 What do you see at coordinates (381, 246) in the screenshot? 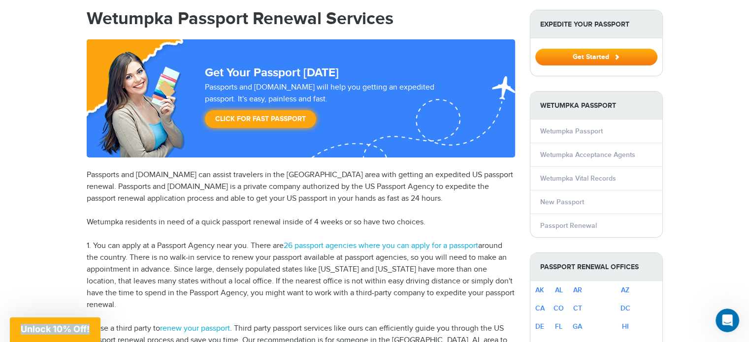
I see `a: 26 passport agencies where you can apply for a passport` at bounding box center [381, 246].